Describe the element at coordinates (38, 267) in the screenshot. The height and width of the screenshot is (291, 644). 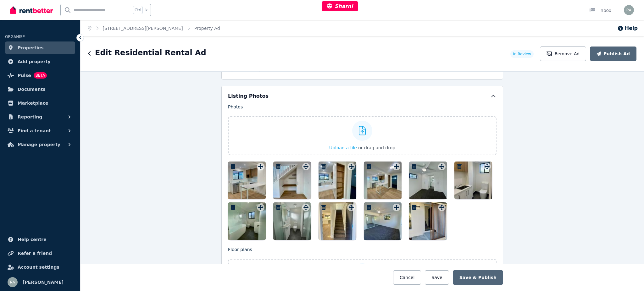
I see `span: Account settings` at that location.